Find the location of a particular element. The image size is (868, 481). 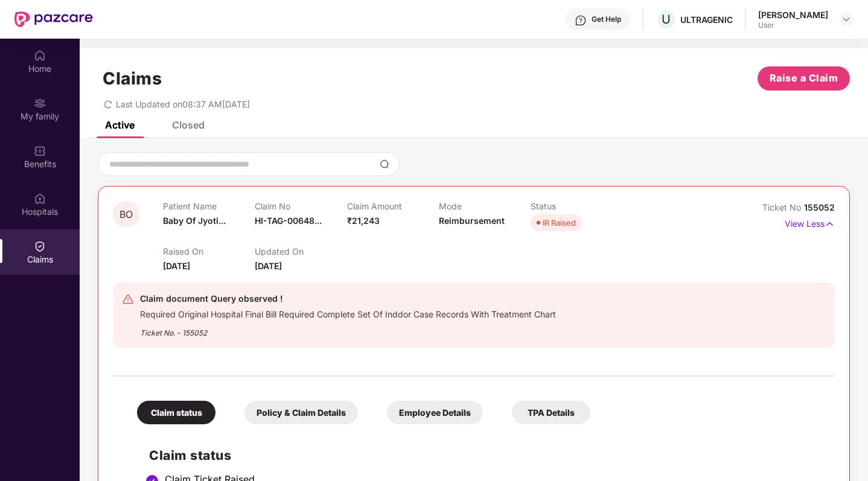

div: Required Original Hospital Final Bill Required Complete Set Of Inddor Case Records With Treatment... is located at coordinates (348, 313).